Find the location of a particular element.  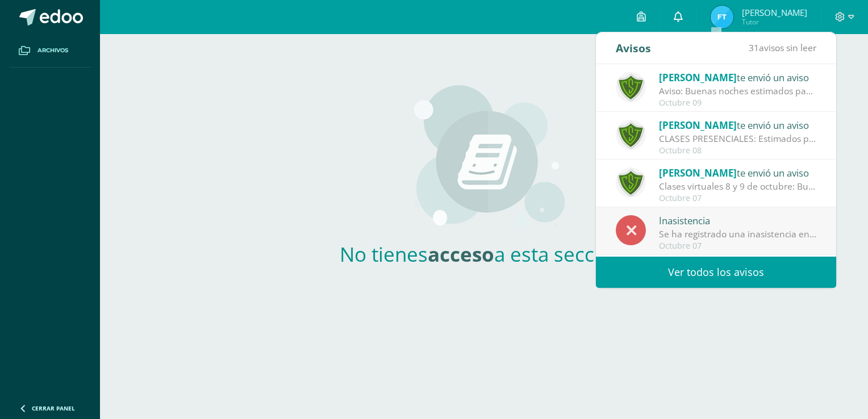

img: 2a918e31a8919171dbdf98851894726c.png is located at coordinates (722, 17).